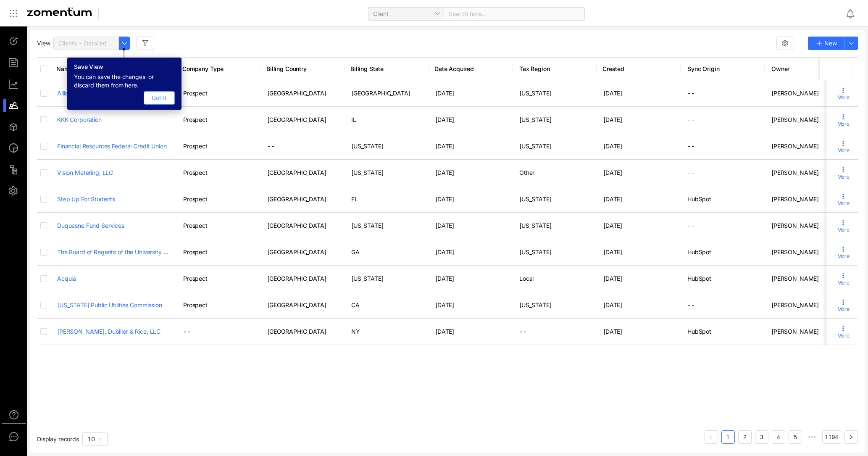  What do you see at coordinates (159, 98) in the screenshot?
I see `button: Got It` at bounding box center [159, 98].